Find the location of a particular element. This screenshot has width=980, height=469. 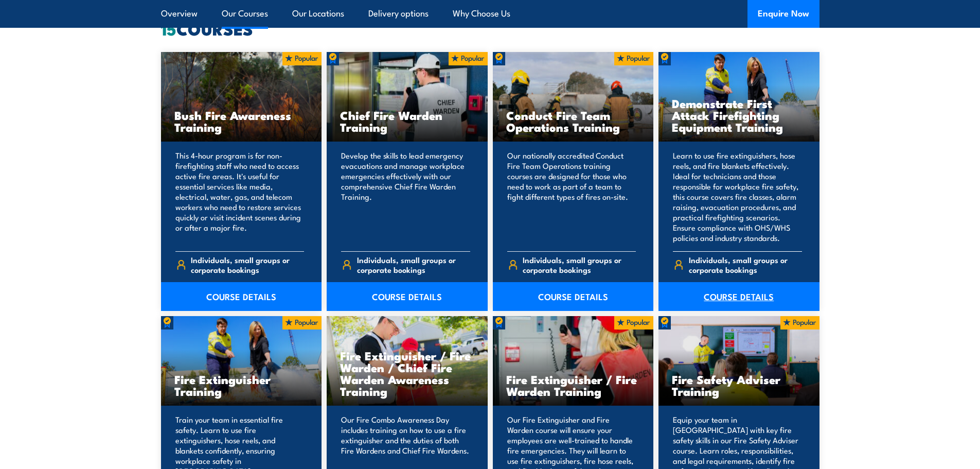

strong: 15 is located at coordinates (169, 29).